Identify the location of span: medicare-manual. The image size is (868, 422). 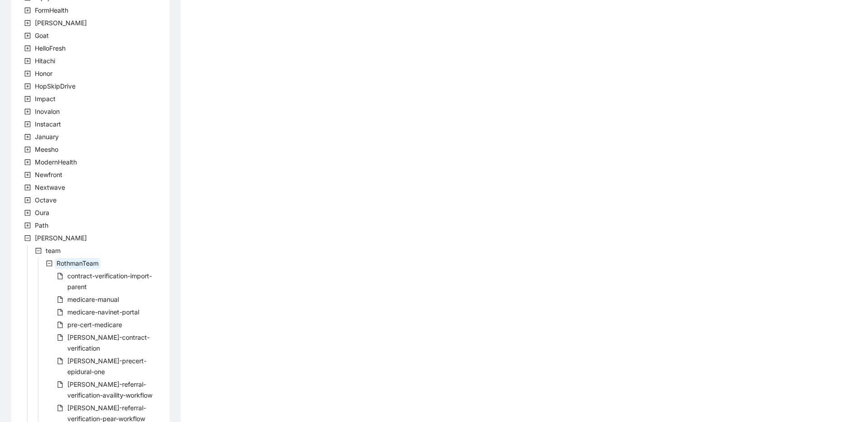
(93, 299).